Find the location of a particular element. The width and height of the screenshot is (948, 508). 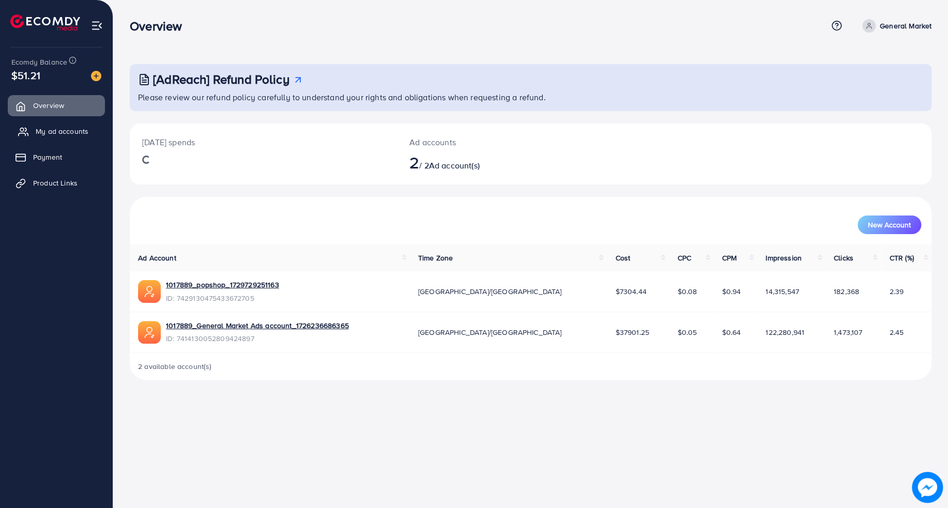

span: Ad Account is located at coordinates (157, 258).